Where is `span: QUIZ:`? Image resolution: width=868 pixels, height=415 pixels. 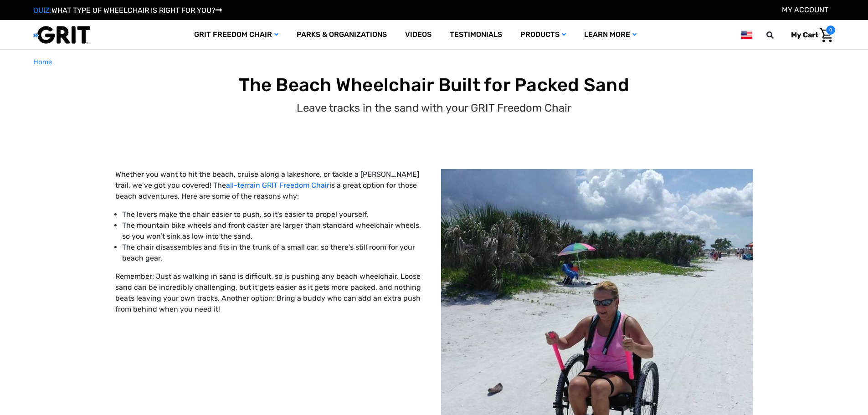 span: QUIZ: is located at coordinates (42, 10).